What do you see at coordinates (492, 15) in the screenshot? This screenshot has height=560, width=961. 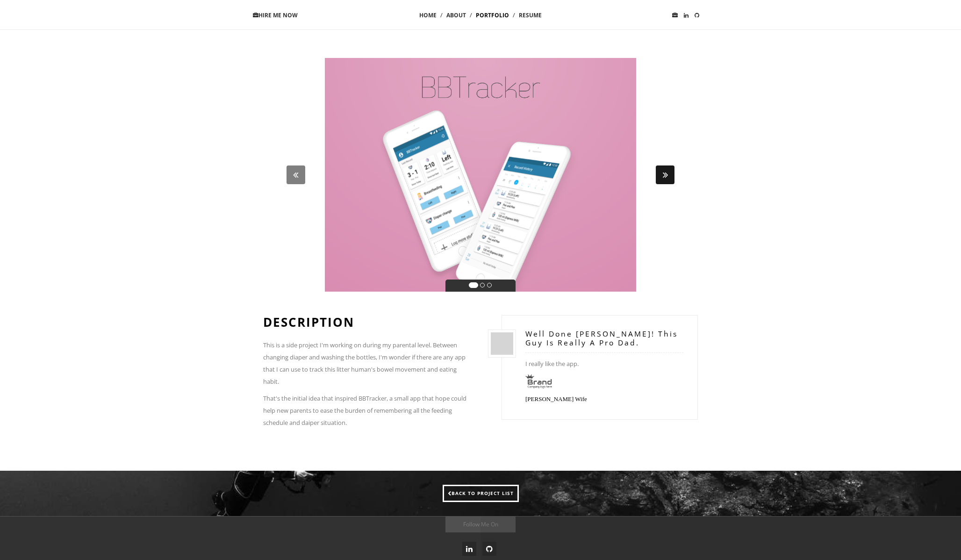 I see `a: Portfolio` at bounding box center [492, 15].